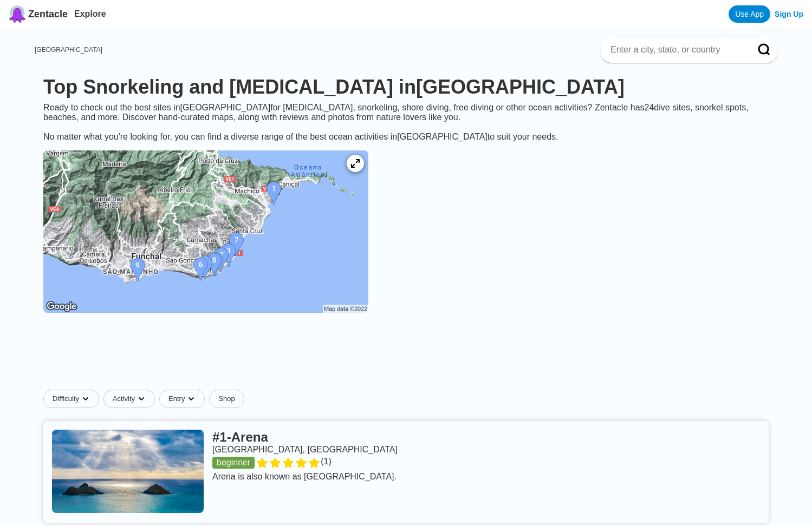  I want to click on a: Zentacle logoZentacle, so click(38, 14).